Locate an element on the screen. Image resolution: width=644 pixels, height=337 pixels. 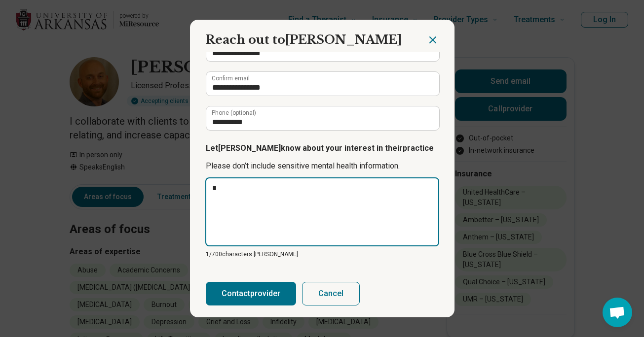
button: Close dialog is located at coordinates (432, 40).